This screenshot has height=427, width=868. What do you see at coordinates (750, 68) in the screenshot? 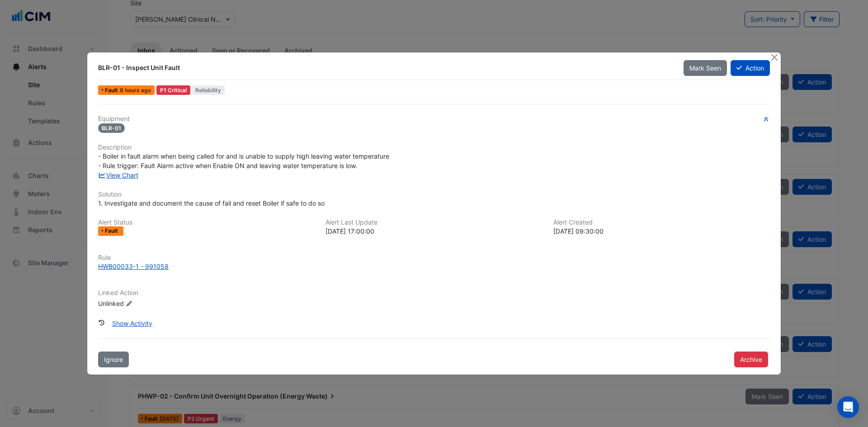
I see `button: Action` at bounding box center [750, 68].